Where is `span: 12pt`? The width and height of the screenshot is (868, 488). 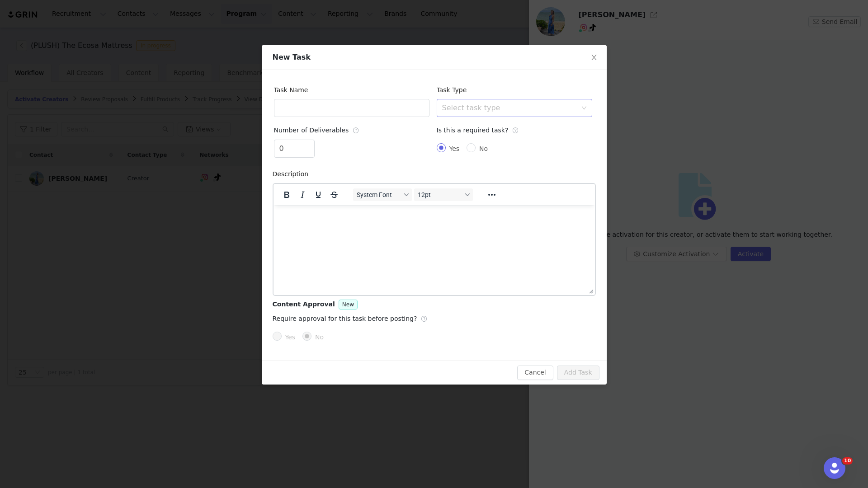 span: 12pt is located at coordinates (440, 195).